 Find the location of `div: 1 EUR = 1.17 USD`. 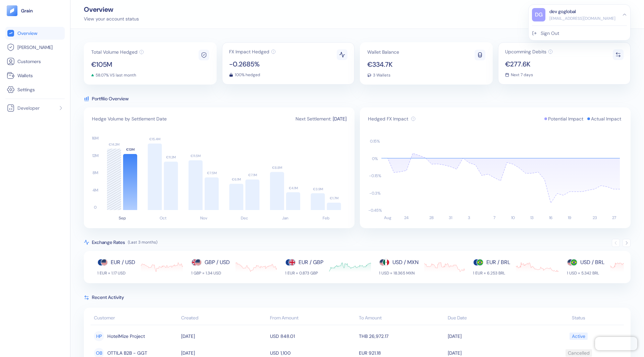

div: 1 EUR = 1.17 USD is located at coordinates (116, 273).